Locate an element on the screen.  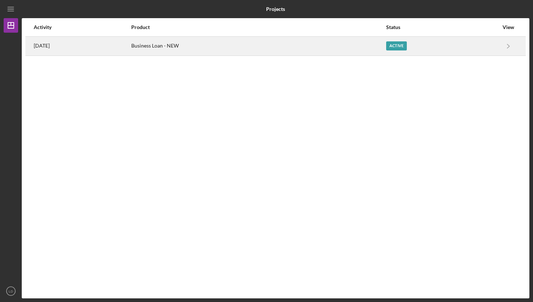
button: LD is located at coordinates (11, 291).